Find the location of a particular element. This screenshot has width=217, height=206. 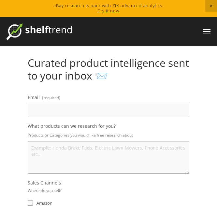

p: Where do you sell? is located at coordinates (45, 190).